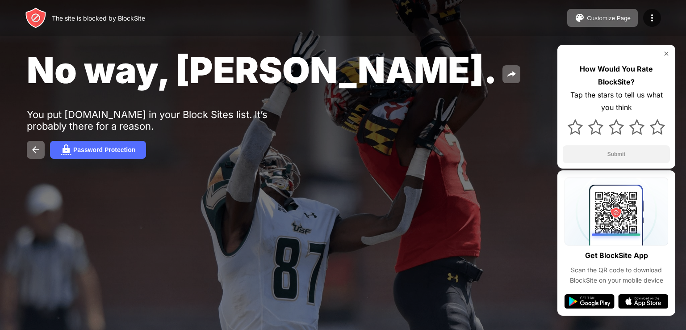 This screenshot has width=686, height=330. What do you see at coordinates (617, 154) in the screenshot?
I see `button: Submit` at bounding box center [617, 154].